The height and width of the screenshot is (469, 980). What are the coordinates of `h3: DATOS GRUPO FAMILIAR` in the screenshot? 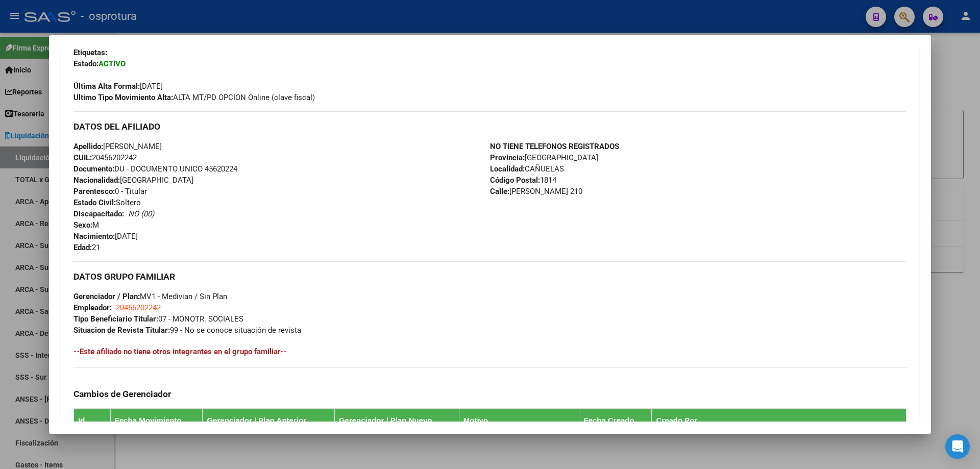 It's located at (490, 277).